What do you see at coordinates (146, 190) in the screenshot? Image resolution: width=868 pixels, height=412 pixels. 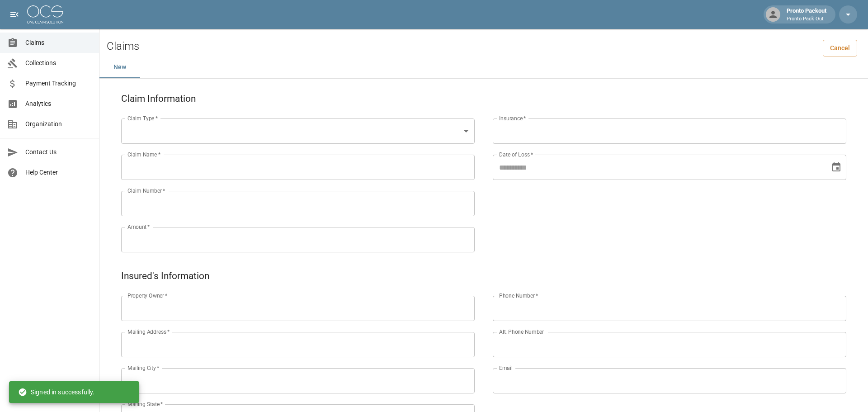 I see `label: Claim Number` at bounding box center [146, 190].